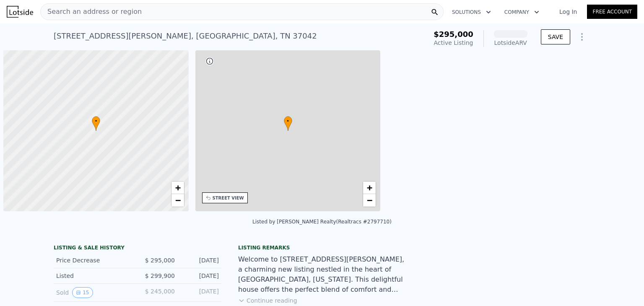 Image resolution: width=644 pixels, height=306 pixels. I want to click on a: Log In, so click(568, 12).